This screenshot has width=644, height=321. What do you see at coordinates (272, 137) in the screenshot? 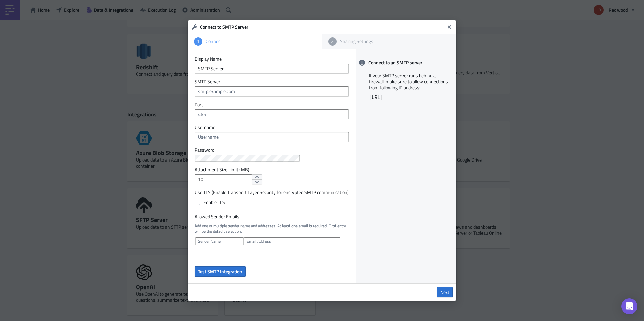
I see `input: Username` at bounding box center [272, 137].